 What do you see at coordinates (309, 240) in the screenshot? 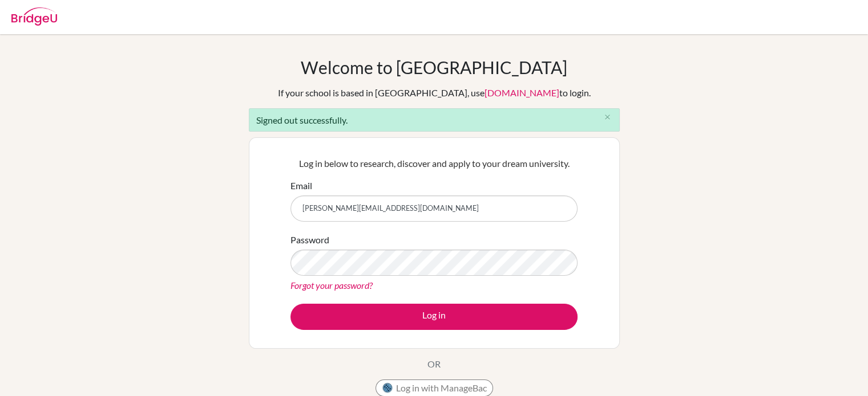
I see `label: Password` at bounding box center [309, 240].